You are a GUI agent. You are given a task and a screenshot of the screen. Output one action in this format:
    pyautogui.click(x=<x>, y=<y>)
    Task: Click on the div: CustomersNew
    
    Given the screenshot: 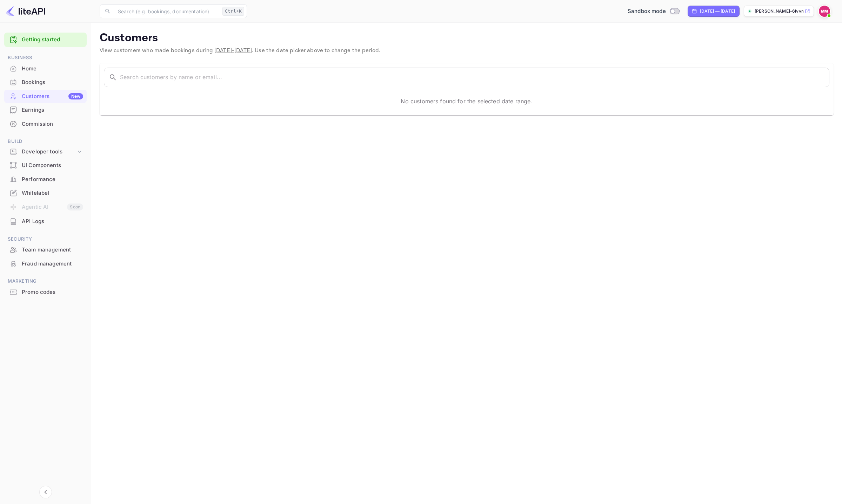 What is the action you would take?
    pyautogui.click(x=45, y=96)
    